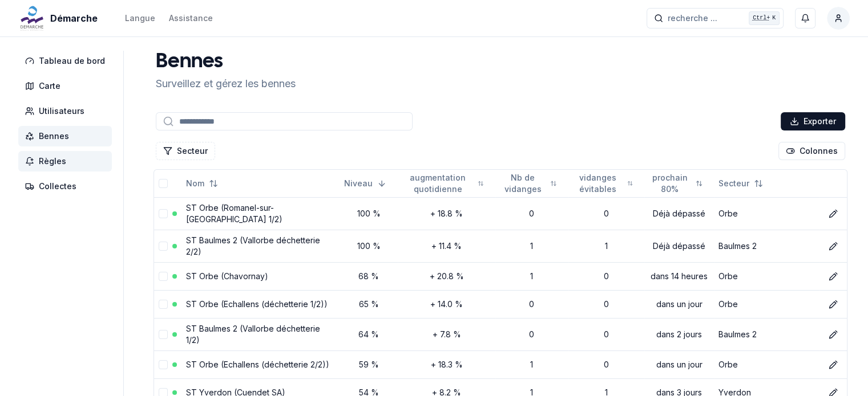 This screenshot has width=868, height=396. I want to click on div: + 7.8 %, so click(446, 335).